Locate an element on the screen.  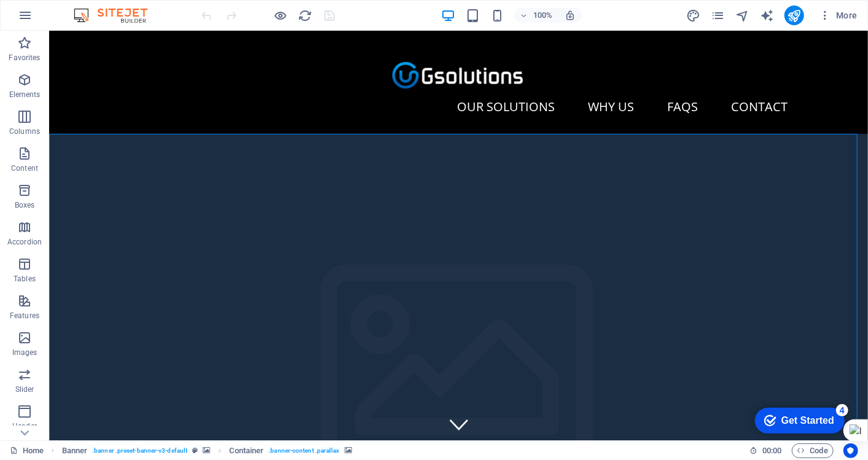
a: Click to cancel selection. Double-click to open Pages is located at coordinates (27, 451).